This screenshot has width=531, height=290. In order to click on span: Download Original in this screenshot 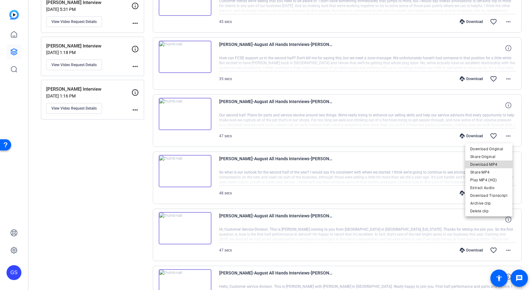, I will do `click(489, 149)`.